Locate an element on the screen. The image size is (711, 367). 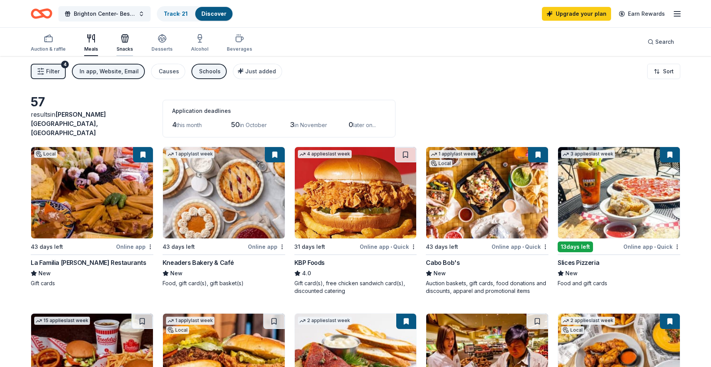
span: 3 is located at coordinates (292, 124).